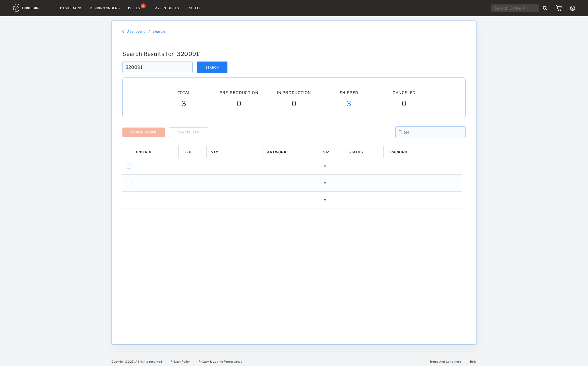 The height and width of the screenshot is (366, 588). Describe the element at coordinates (144, 132) in the screenshot. I see `button: Cancel Order` at that location.